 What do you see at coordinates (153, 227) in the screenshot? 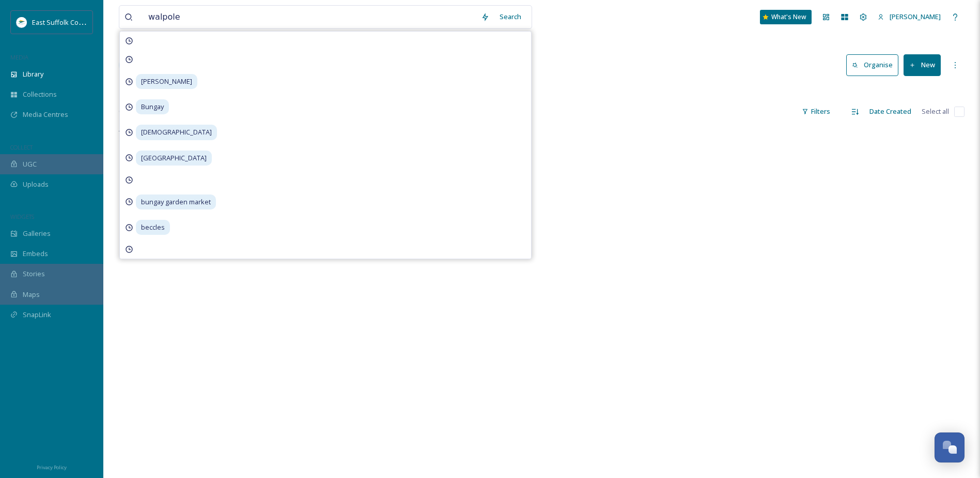
I see `span: beccles` at bounding box center [153, 227].